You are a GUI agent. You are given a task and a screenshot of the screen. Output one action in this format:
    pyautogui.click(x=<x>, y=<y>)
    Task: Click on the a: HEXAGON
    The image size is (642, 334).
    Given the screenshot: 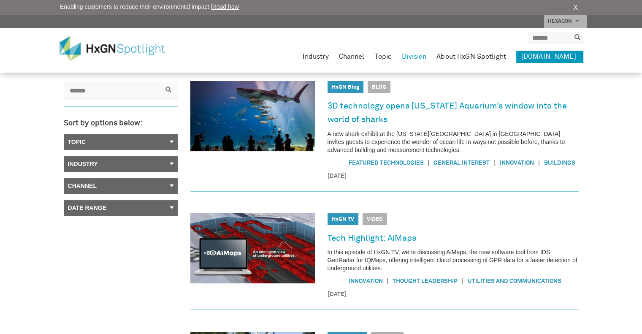 What is the action you would take?
    pyautogui.click(x=565, y=21)
    